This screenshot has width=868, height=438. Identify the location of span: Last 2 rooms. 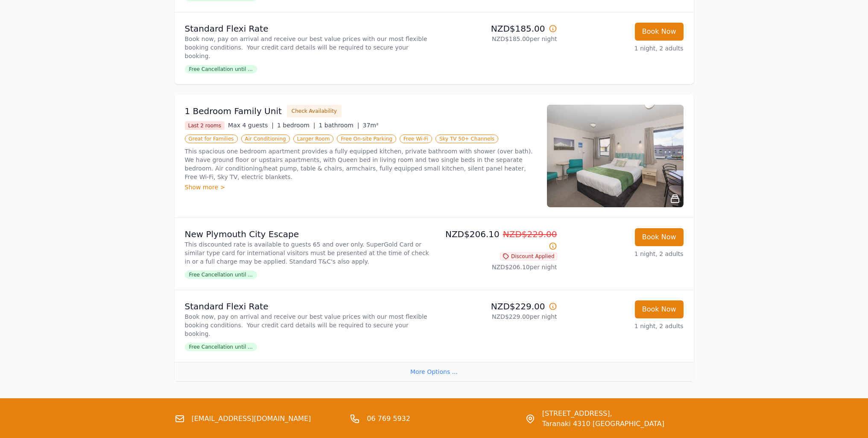
(205, 126).